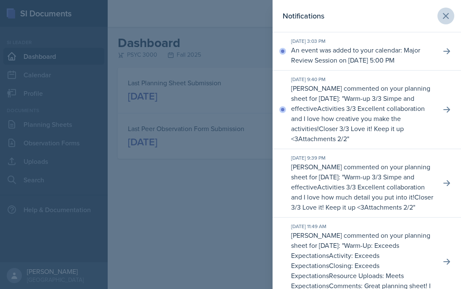 The width and height of the screenshot is (461, 289). I want to click on p: Closer 3/3 Love it! Keep it up <3, so click(347, 134).